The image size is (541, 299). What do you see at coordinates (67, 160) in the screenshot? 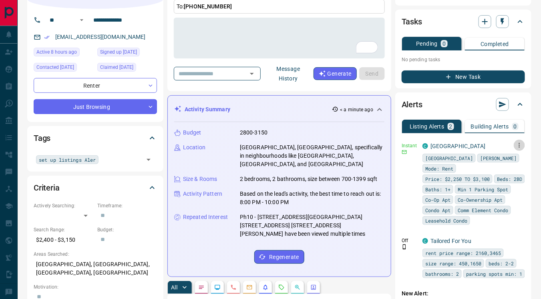
I see `span: set up listings Aler` at bounding box center [67, 160].